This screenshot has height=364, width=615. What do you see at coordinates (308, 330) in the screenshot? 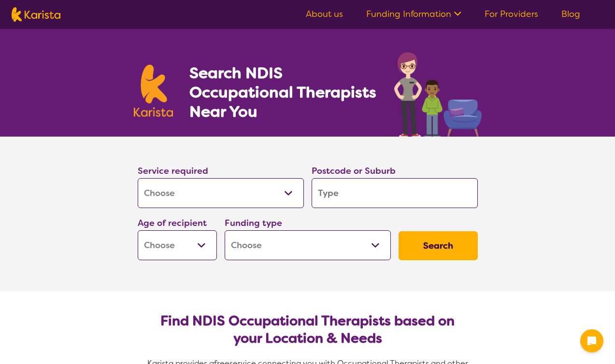
I see `h2: Find NDIS Occupational Therapists based on your Location & Needs` at bounding box center [308, 330].